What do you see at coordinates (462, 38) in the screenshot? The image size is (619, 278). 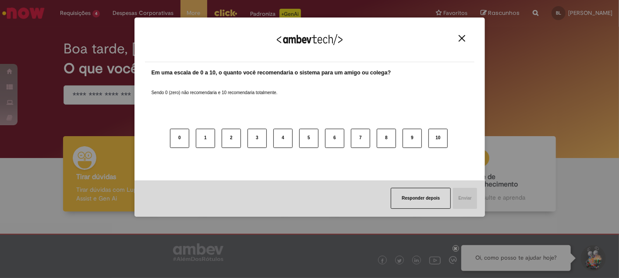 I see `img: Close` at bounding box center [462, 38].